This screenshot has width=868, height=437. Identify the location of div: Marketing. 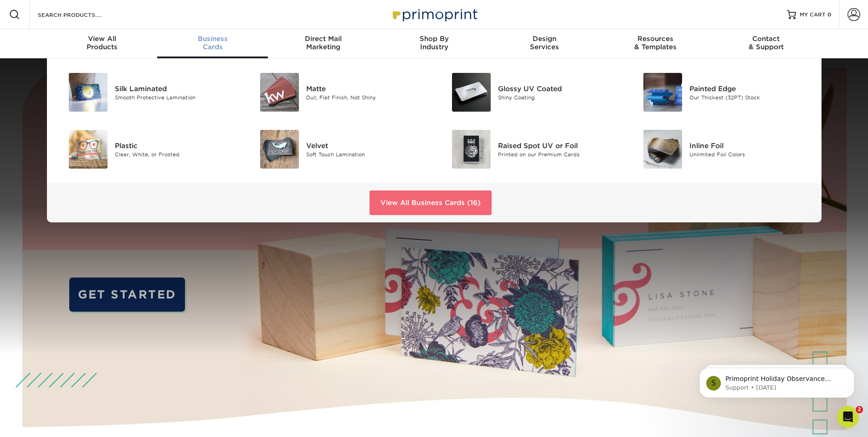
(323, 43).